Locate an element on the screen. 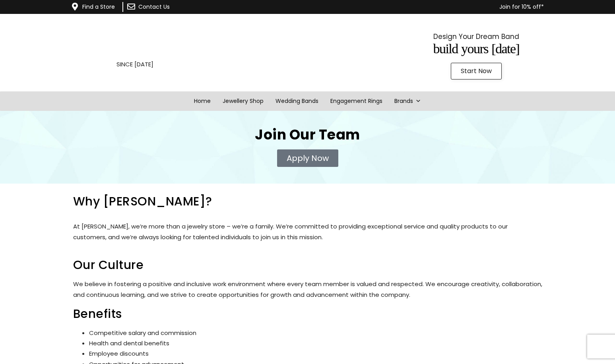 Image resolution: width=615 pixels, height=364 pixels. div: We believe in fostering a positive and inclusive work environment where every team member is valu... is located at coordinates (308, 289).